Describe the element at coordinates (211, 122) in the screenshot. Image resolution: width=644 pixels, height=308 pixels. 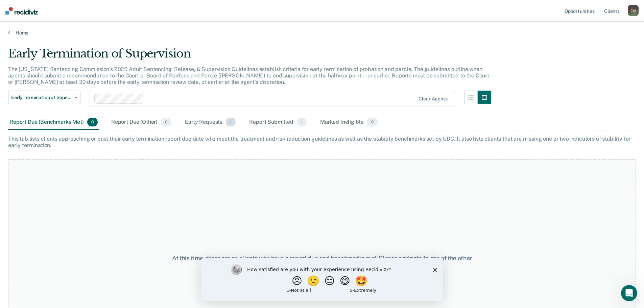
I see `div: Early Requests1` at that location.